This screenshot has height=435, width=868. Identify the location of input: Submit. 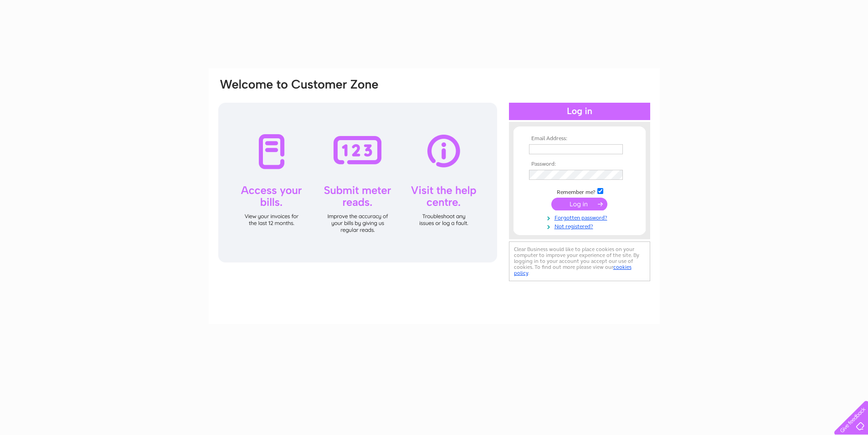
(579, 204).